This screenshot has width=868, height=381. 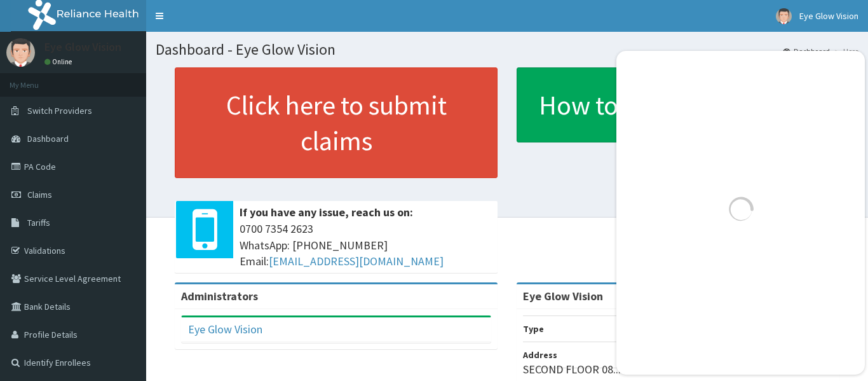 I want to click on a: Click here to submit claims, so click(x=336, y=123).